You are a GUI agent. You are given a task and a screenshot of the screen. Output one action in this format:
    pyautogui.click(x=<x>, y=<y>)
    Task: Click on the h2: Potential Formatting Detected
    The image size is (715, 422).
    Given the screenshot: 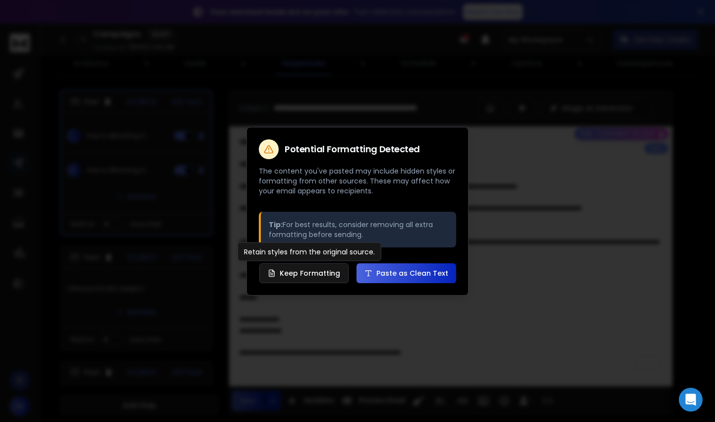 What is the action you would take?
    pyautogui.click(x=352, y=149)
    